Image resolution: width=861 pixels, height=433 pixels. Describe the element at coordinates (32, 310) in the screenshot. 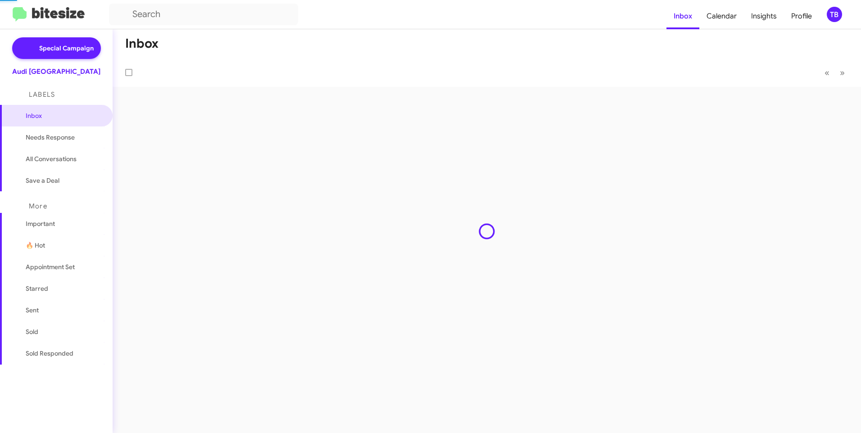

I see `span: Sent` at that location.